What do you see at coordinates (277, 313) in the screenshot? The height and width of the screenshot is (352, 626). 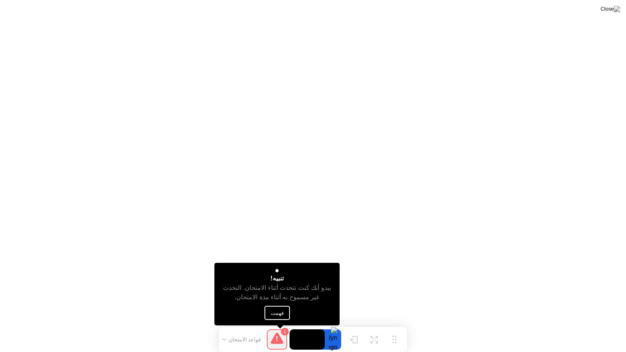 I see `button: فهمت` at bounding box center [277, 313].